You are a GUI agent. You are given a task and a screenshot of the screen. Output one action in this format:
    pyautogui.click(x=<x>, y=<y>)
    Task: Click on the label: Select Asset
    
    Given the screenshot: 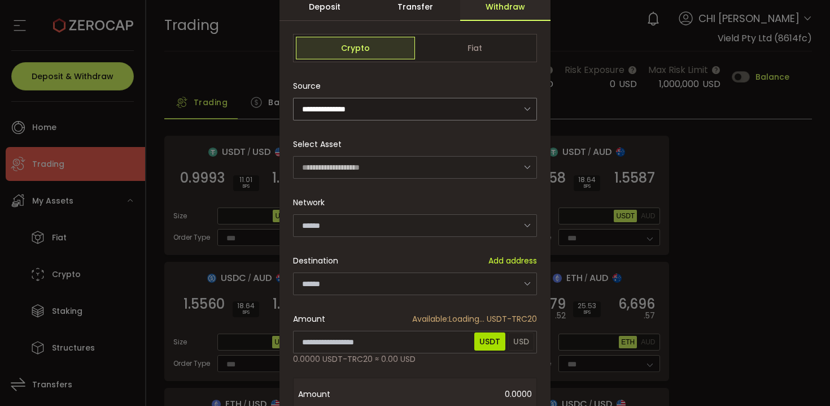 What is the action you would take?
    pyautogui.click(x=321, y=144)
    